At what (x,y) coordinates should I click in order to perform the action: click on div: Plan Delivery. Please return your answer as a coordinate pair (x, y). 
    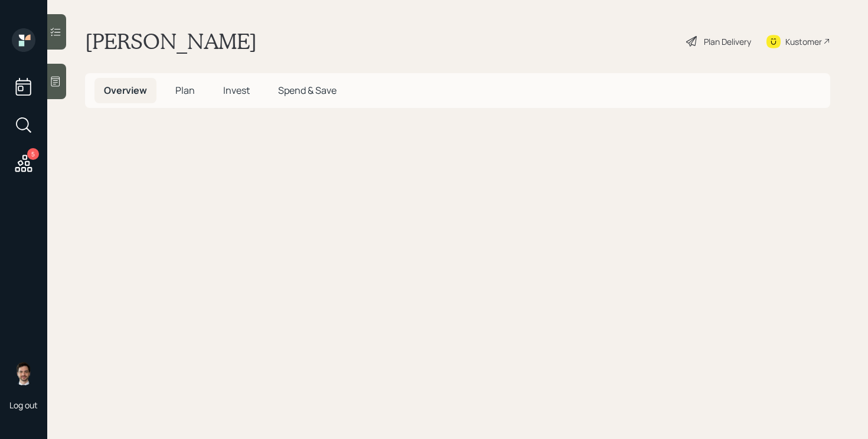
    Looking at the image, I should click on (728, 41).